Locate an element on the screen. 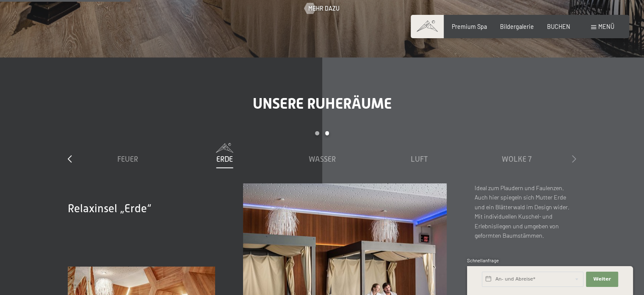 The height and width of the screenshot is (295, 644). div: Carousel Page 2 (Current Slide) is located at coordinates (328, 133).